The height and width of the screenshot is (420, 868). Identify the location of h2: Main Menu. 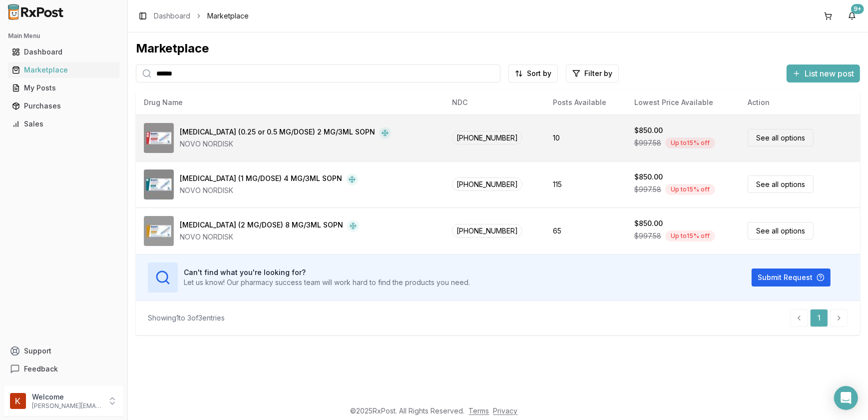
(63, 36).